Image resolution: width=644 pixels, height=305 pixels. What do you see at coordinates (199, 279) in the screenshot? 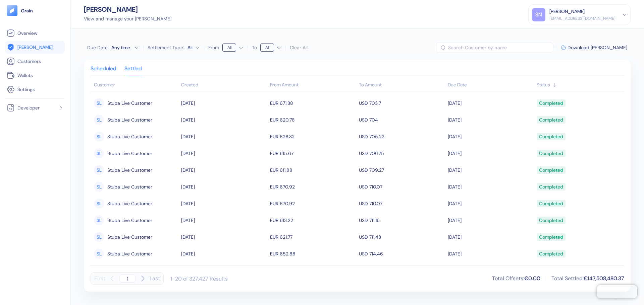
I see `div: 1-20 of 327,427 Results` at bounding box center [199, 279].